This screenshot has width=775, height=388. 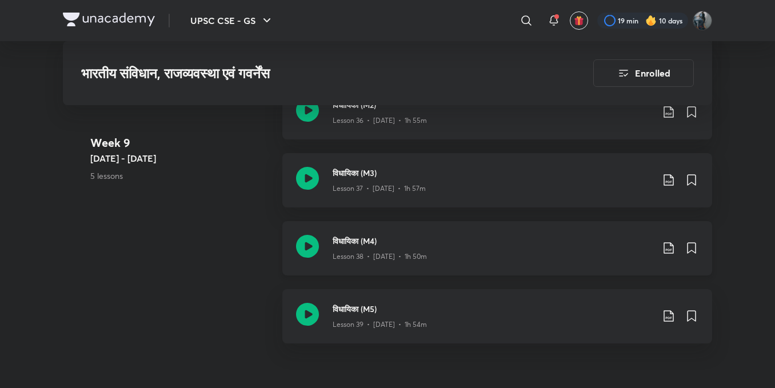 What do you see at coordinates (493, 241) in the screenshot?
I see `h3: विधायिका (M4)` at bounding box center [493, 241].